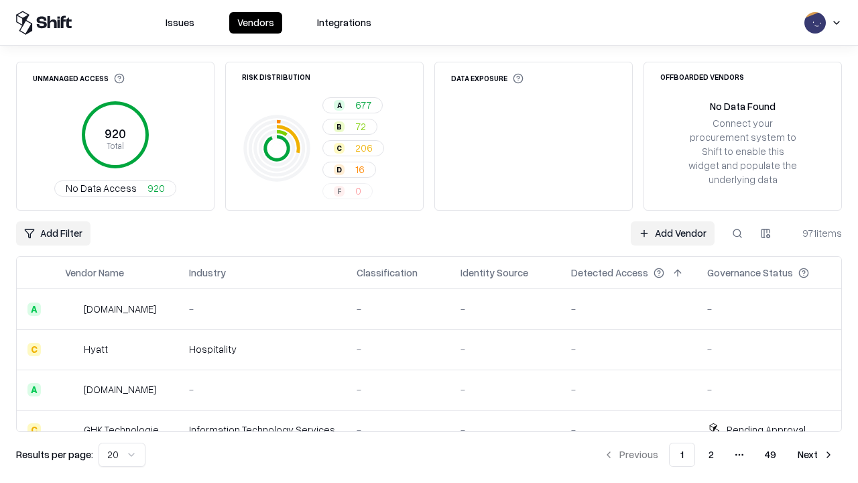 Image resolution: width=858 pixels, height=483 pixels. I want to click on button: Integrations, so click(344, 23).